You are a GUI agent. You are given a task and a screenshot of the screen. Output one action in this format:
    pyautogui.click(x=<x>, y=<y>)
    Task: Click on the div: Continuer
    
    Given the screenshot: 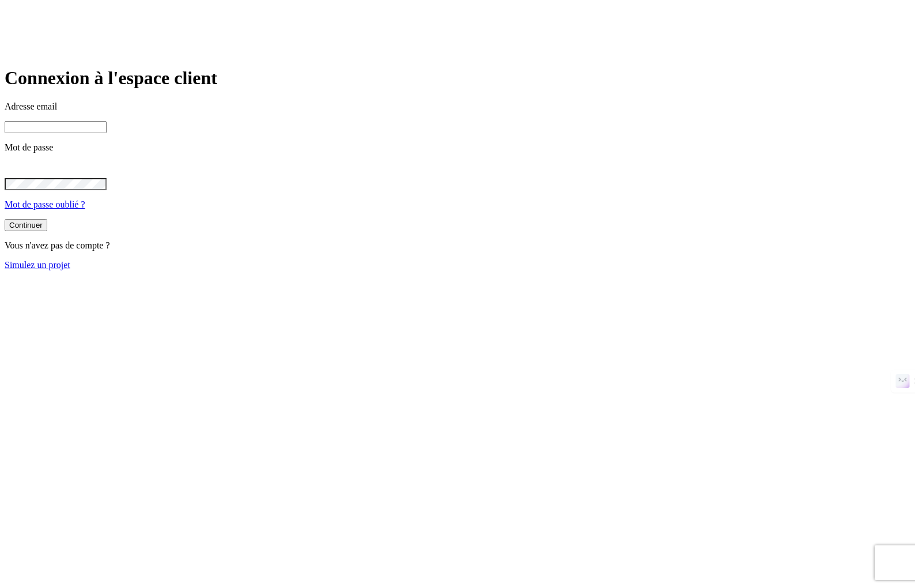 What is the action you would take?
    pyautogui.click(x=26, y=224)
    